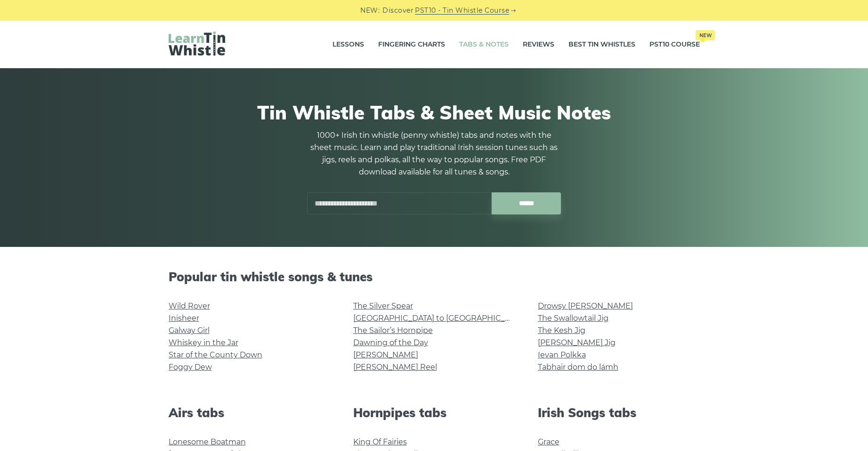  Describe the element at coordinates (380, 442) in the screenshot. I see `a: King Of Fairies` at that location.